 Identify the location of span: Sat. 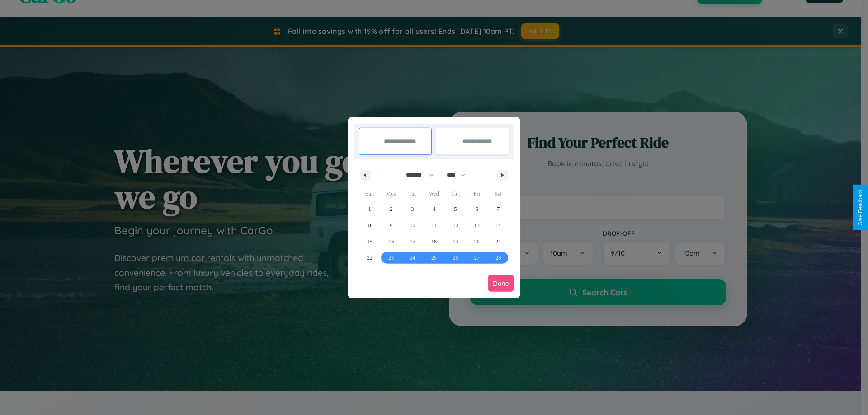
(498, 194).